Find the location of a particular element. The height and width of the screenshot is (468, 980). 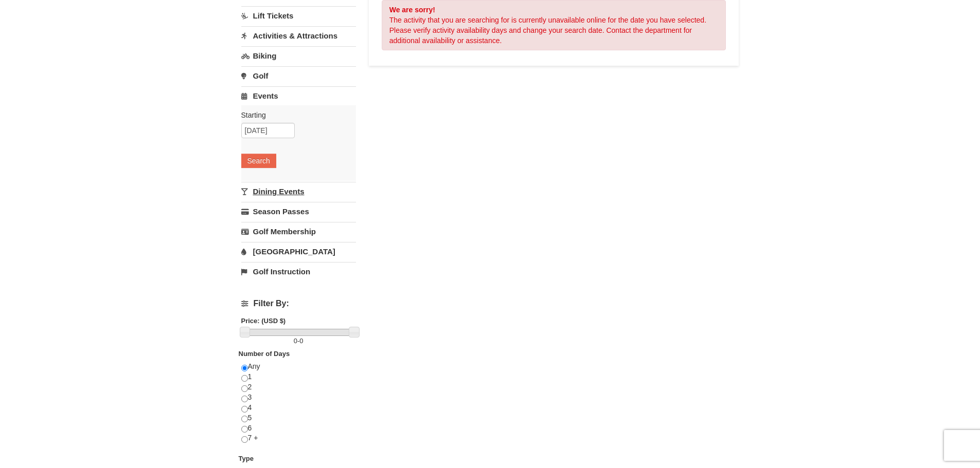

a: Dining Events is located at coordinates (299, 191).